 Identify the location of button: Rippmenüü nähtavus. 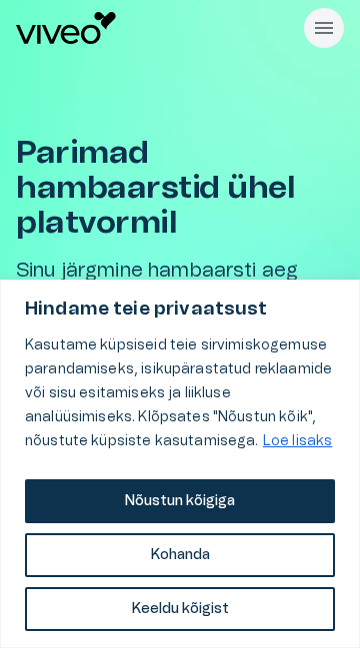
(324, 28).